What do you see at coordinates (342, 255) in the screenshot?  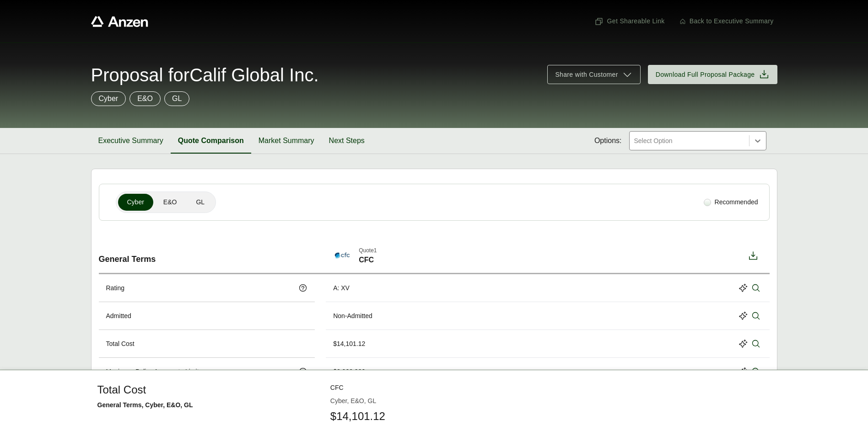 I see `img: CFC-Logo` at bounding box center [342, 255].